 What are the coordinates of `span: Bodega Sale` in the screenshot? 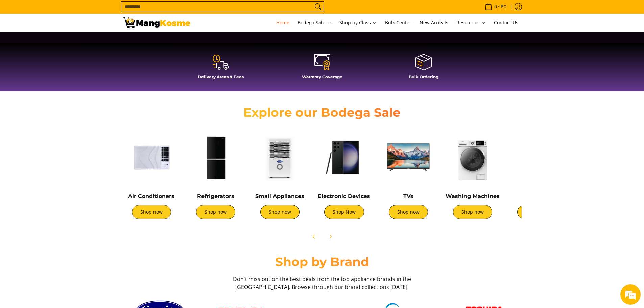 It's located at (315, 22).